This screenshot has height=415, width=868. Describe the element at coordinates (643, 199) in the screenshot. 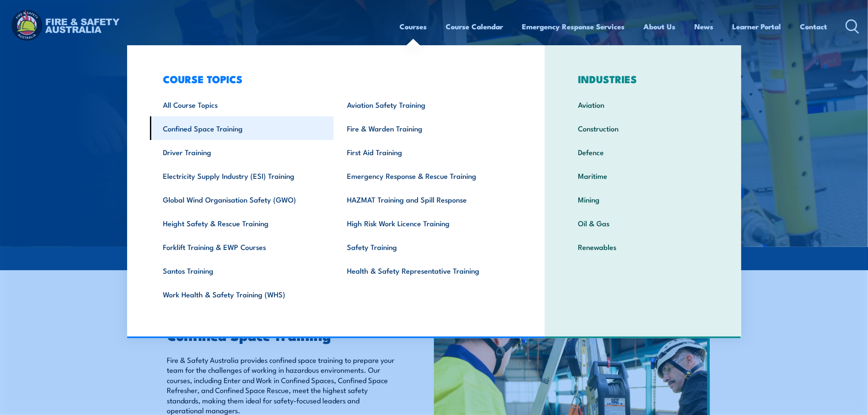

I see `a: Mining` at that location.